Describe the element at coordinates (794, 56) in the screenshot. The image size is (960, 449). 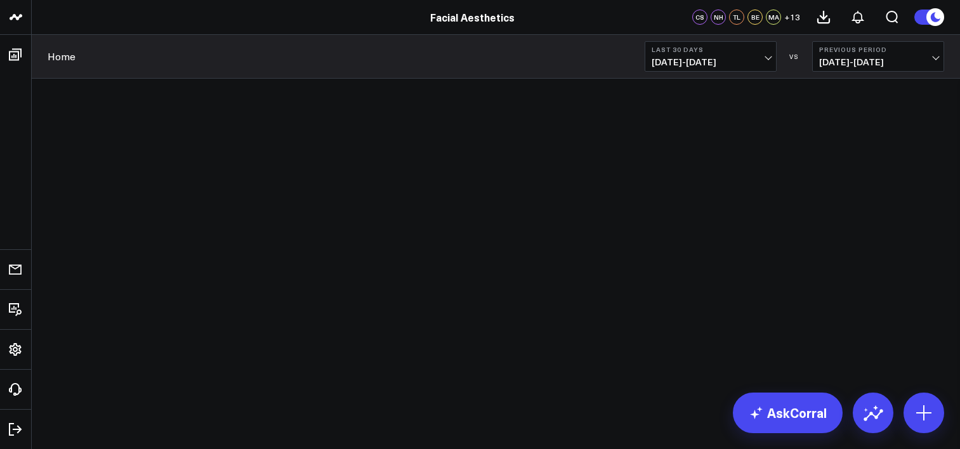
I see `div: VS` at that location.